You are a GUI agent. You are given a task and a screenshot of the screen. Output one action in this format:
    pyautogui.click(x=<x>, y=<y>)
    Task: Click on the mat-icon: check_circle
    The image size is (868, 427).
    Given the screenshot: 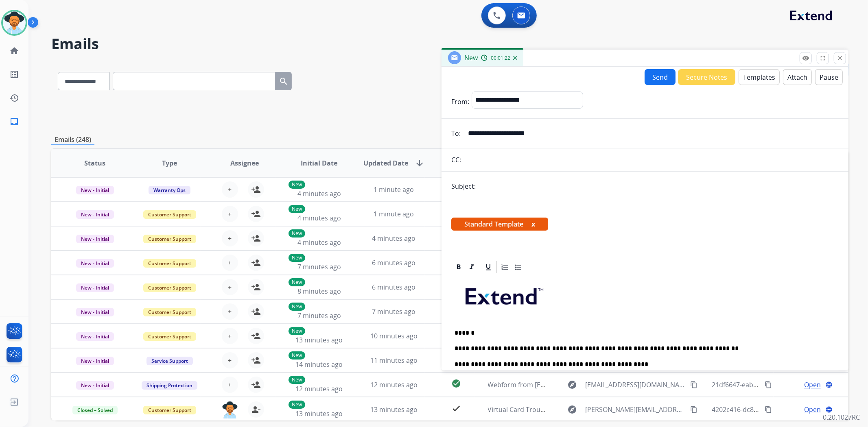 What is the action you would take?
    pyautogui.click(x=456, y=384)
    